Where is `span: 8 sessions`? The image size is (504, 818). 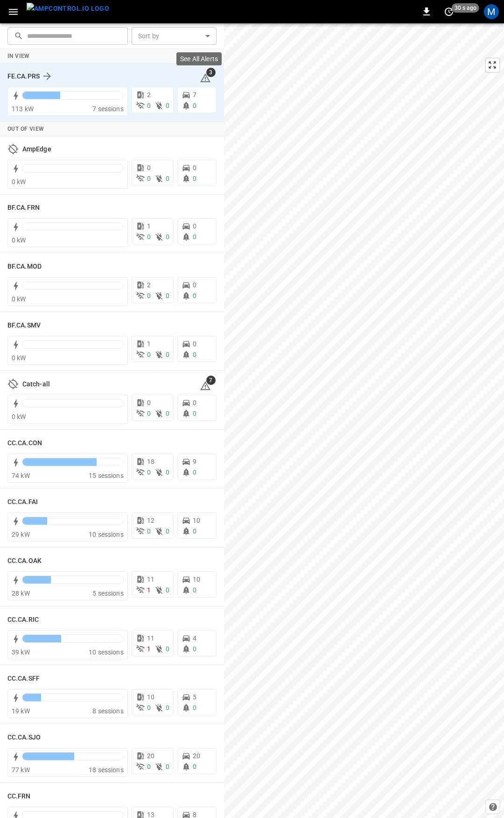
span: 8 sessions is located at coordinates (108, 711).